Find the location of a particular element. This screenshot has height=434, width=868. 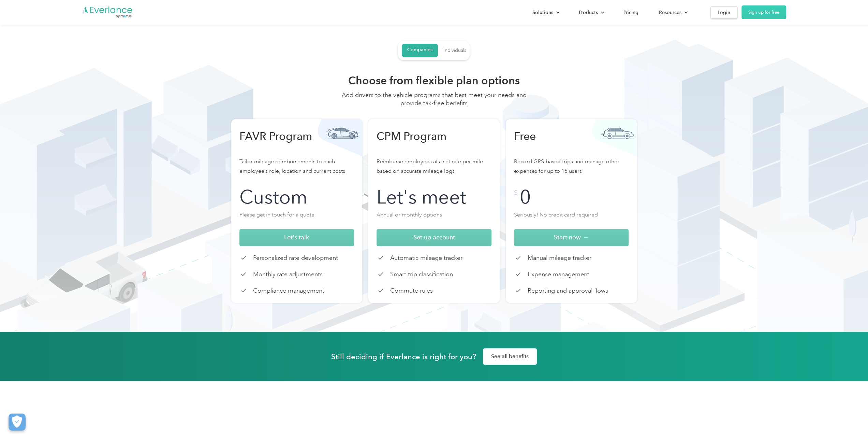

h3: FAVR Program is located at coordinates (284, 143).